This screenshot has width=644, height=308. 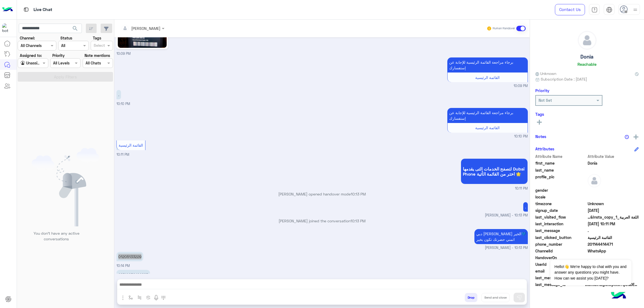 What do you see at coordinates (561, 251) in the screenshot?
I see `span: ChannelId` at bounding box center [561, 251].